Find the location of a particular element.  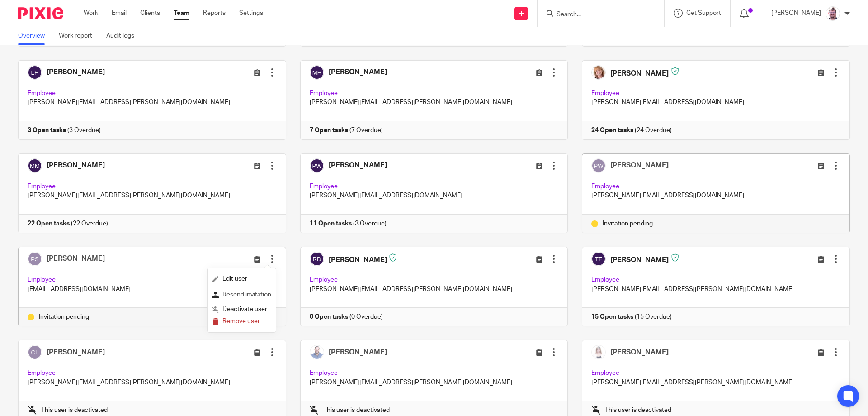

a: Work is located at coordinates (91, 13).